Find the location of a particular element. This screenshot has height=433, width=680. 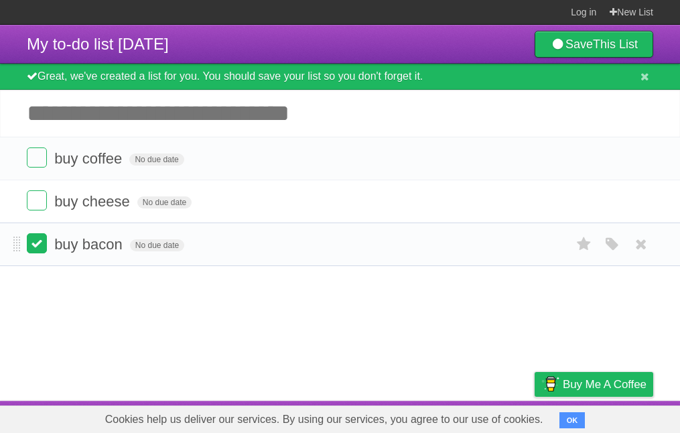

a: Privacy is located at coordinates (534, 416).